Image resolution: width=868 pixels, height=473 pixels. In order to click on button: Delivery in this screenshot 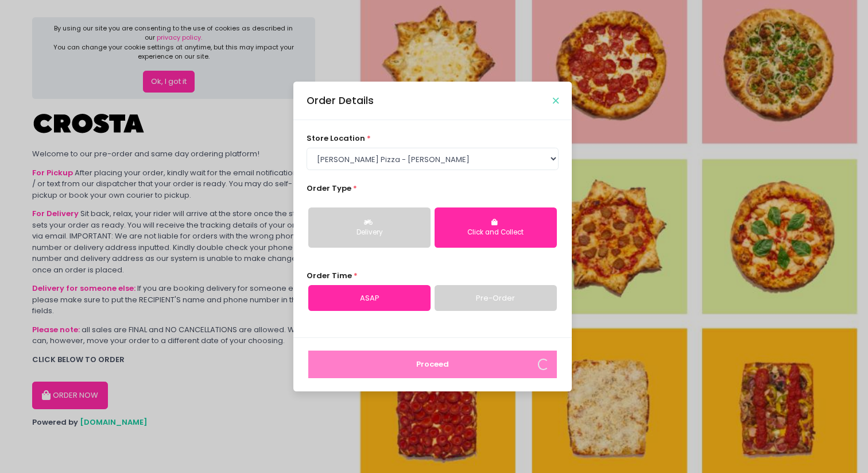, I will do `click(370, 228)`.